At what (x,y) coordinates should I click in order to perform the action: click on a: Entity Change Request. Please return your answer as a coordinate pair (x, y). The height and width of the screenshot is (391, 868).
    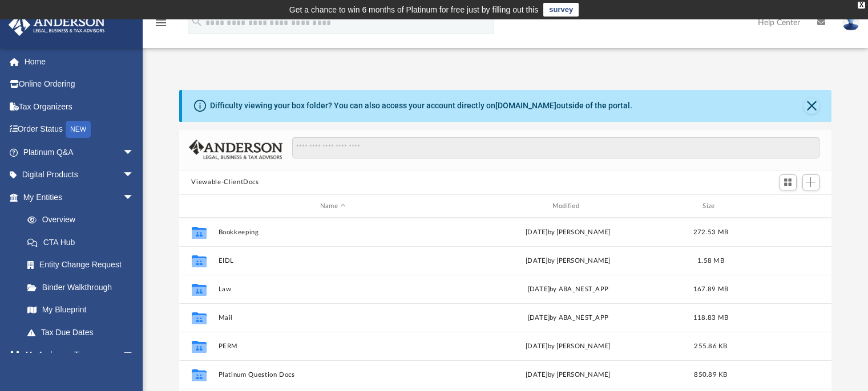
    Looking at the image, I should click on (83, 265).